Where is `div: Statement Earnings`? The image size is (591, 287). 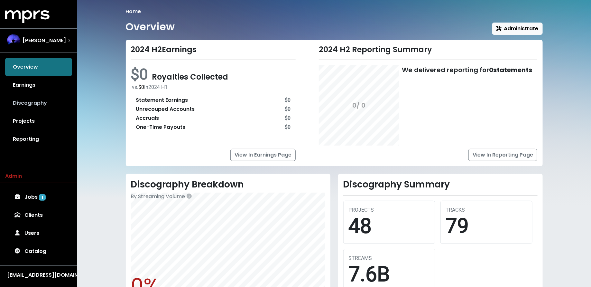 div: Statement Earnings is located at coordinates (162, 100).